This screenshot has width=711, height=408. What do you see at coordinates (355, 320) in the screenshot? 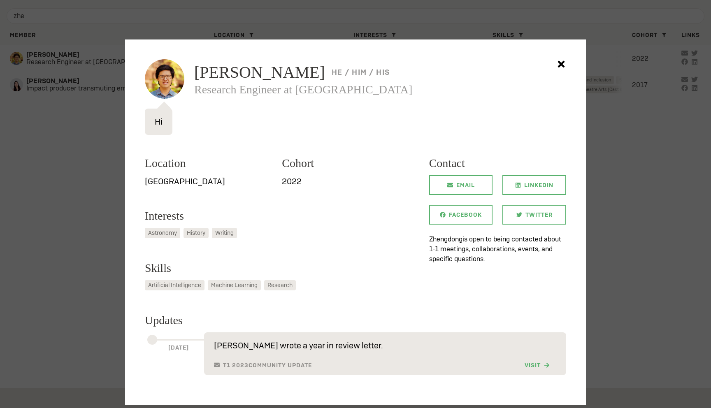
I see `h3: Updates` at bounding box center [355, 320].